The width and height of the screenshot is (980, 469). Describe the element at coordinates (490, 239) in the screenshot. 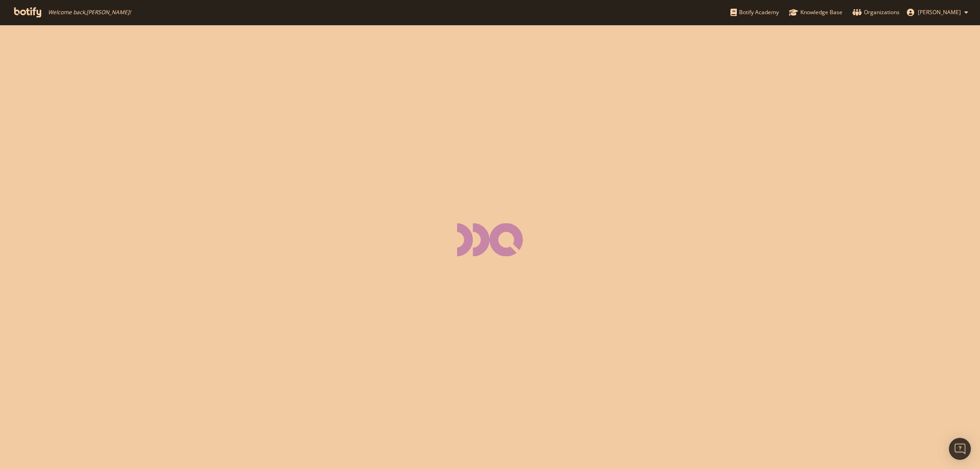

I see `div: animation` at that location.